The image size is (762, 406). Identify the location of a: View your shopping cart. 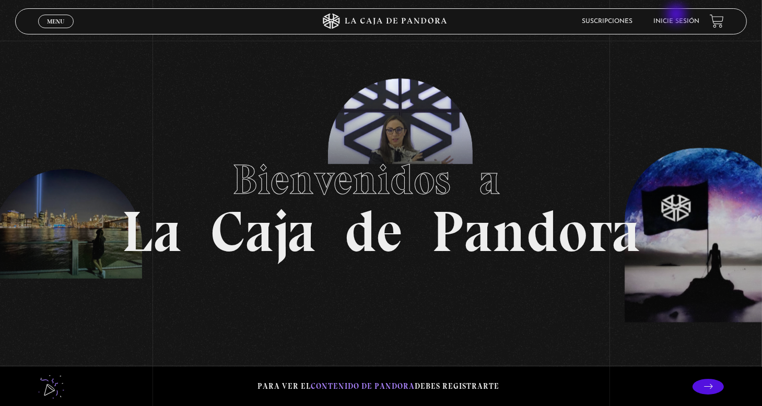
(717, 21).